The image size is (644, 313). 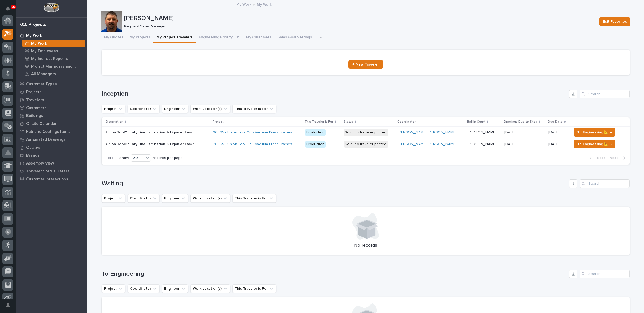 What do you see at coordinates (51, 163) in the screenshot?
I see `a: Assembly View` at bounding box center [51, 163].